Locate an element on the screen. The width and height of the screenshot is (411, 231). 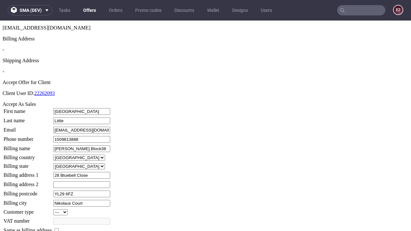
td: Billing city is located at coordinates (28, 183).